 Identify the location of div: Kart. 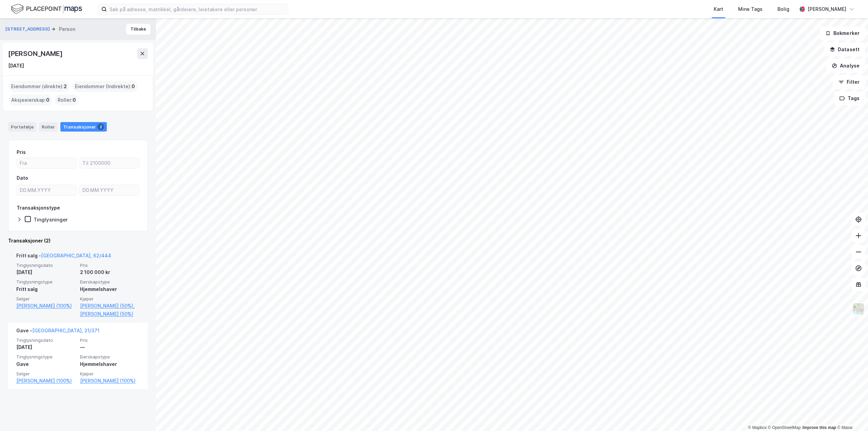
(718, 9).